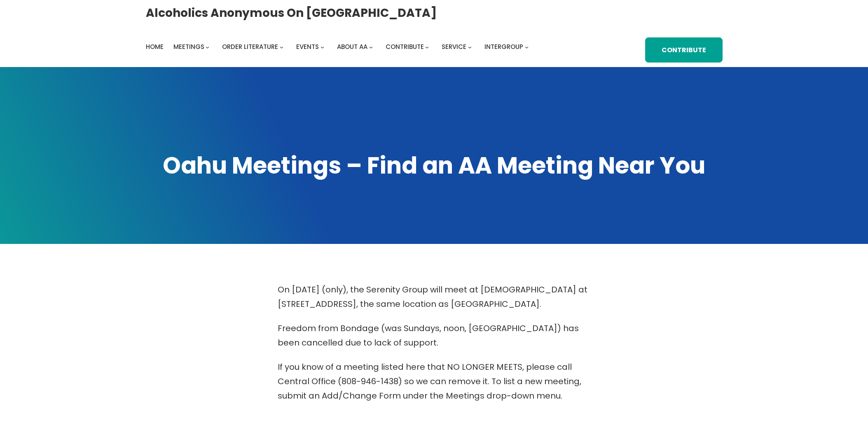 This screenshot has width=868, height=436. What do you see at coordinates (207, 47) in the screenshot?
I see `button: Meetings submenu` at bounding box center [207, 47].